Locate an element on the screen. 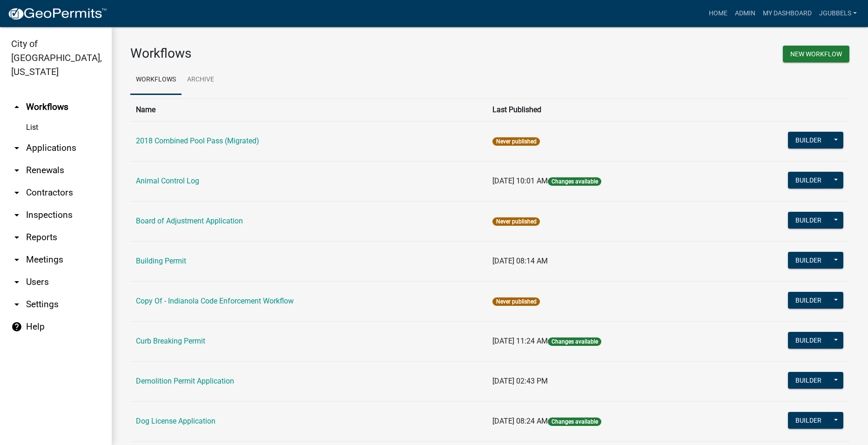 This screenshot has width=868, height=445. a: Animal Control Log is located at coordinates (167, 181).